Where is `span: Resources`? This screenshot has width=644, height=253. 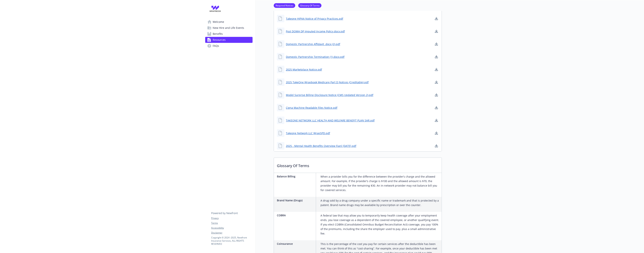
span: Resources is located at coordinates (219, 40).